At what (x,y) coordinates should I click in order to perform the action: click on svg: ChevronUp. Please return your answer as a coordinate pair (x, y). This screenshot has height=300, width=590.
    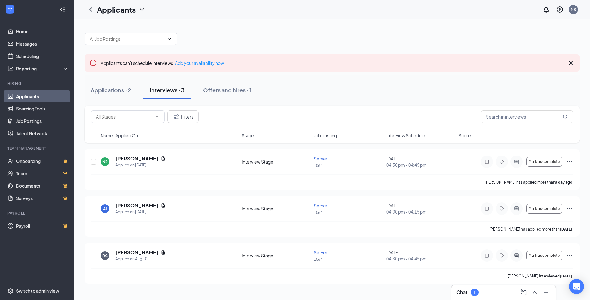
    Looking at the image, I should click on (535, 292).